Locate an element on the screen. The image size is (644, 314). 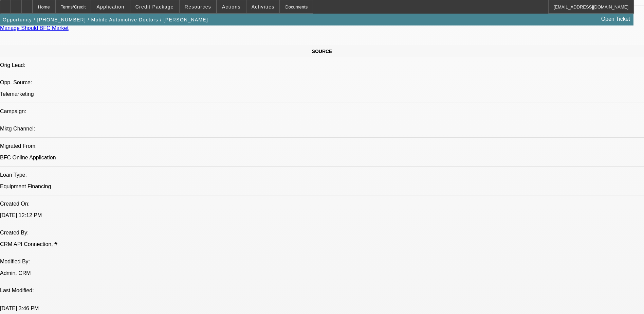
button: Application is located at coordinates (110, 7).